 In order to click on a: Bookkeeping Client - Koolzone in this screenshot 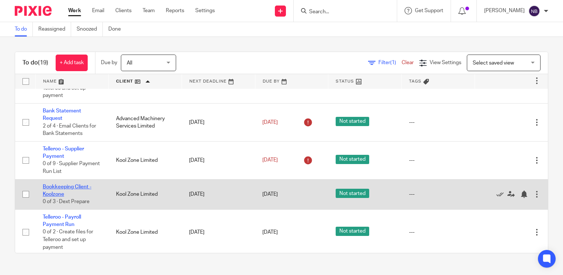, I will do `click(67, 190)`.